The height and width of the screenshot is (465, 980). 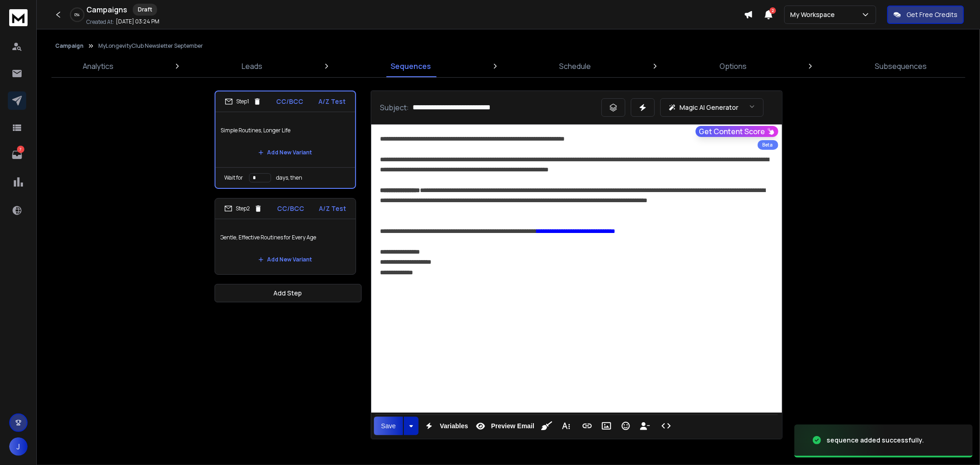 I want to click on p: MyLongevityClub Newsletter September, so click(x=151, y=46).